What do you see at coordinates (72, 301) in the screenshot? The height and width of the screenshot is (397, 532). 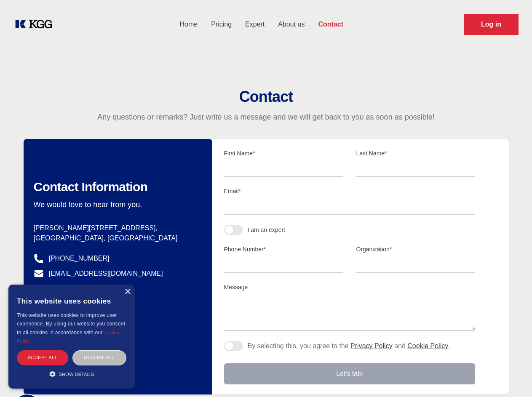 I see `div: This website uses cookies` at bounding box center [72, 301].